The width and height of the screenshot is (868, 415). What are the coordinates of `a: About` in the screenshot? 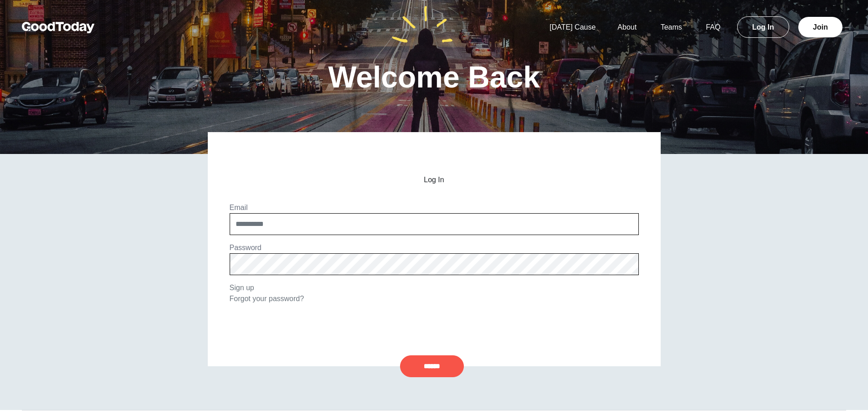 It's located at (627, 27).